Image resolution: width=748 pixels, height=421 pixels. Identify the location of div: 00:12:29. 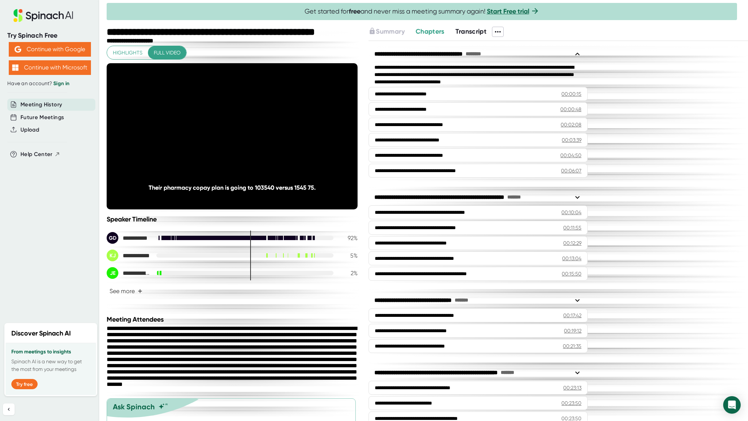
(572, 243).